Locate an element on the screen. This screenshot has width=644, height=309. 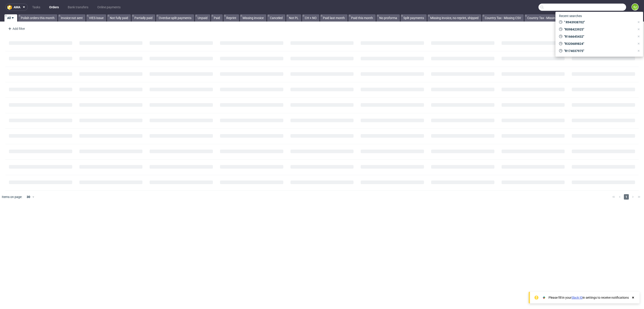
a: Paid last month is located at coordinates (334, 18).